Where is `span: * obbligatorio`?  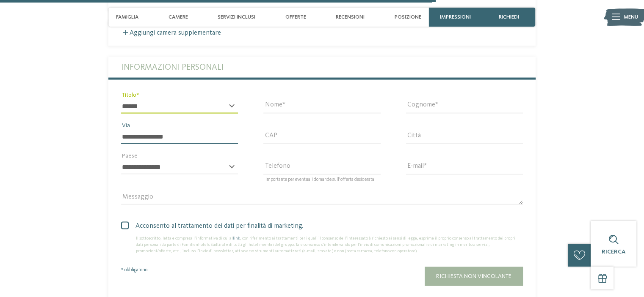 span: * obbligatorio is located at coordinates (134, 270).